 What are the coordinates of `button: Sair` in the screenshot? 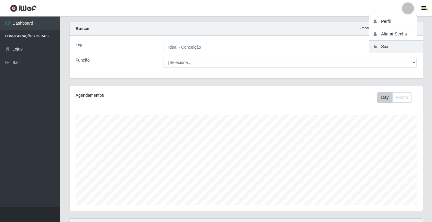 It's located at (396, 47).